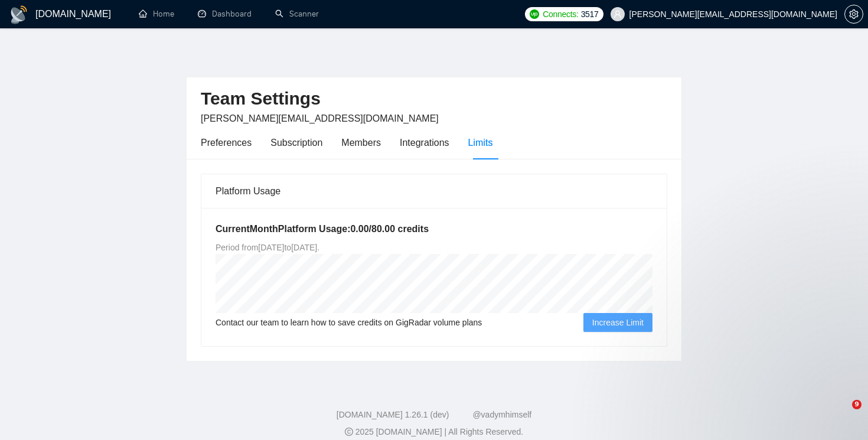  What do you see at coordinates (618, 14) in the screenshot?
I see `span: user` at bounding box center [618, 14].